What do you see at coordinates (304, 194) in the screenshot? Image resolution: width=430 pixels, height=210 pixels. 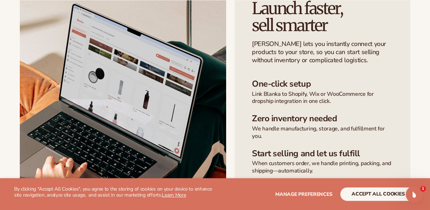 I see `button: Manage preferences` at bounding box center [304, 194].